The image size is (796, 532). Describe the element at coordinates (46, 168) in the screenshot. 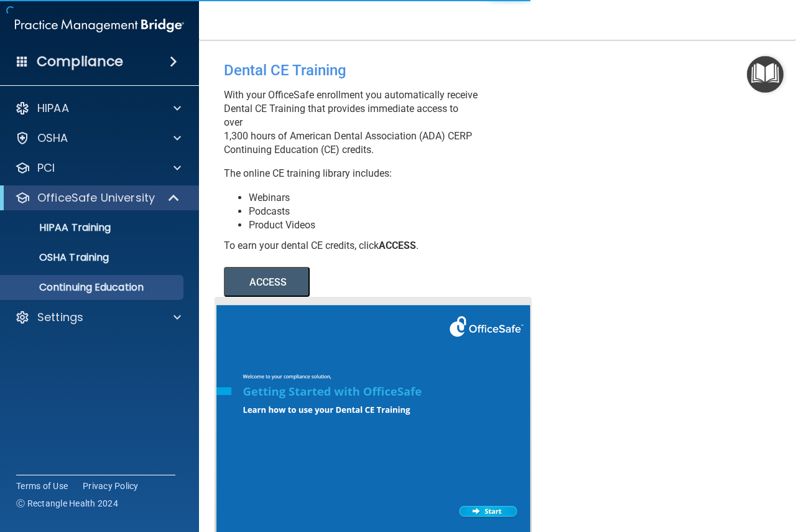

I see `p: PCI` at that location.